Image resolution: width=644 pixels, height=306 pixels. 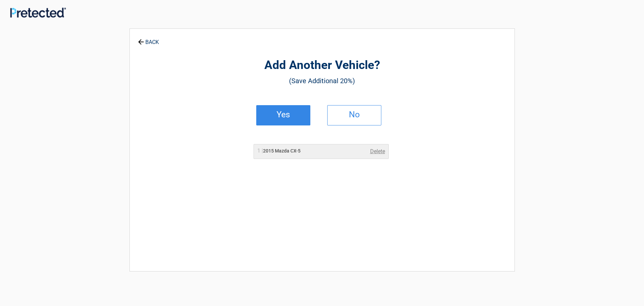 I want to click on h2: Add Another Vehicle?, so click(x=323, y=65).